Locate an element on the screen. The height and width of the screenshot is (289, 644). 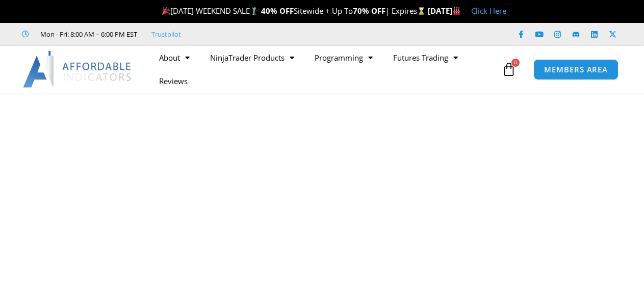
nav: Menu is located at coordinates (323, 69).